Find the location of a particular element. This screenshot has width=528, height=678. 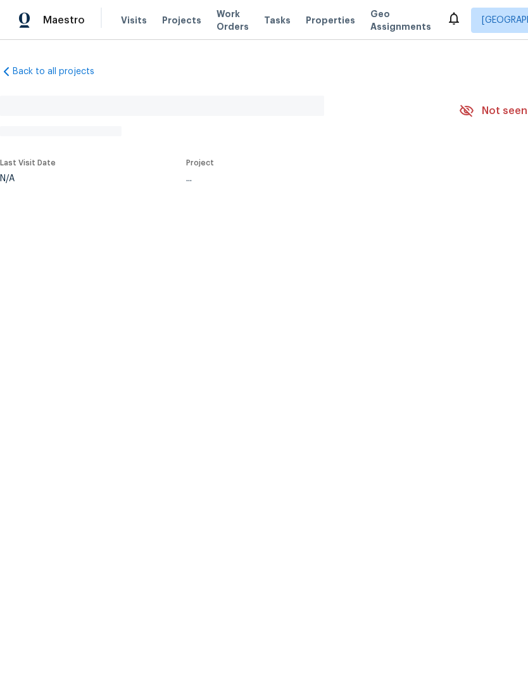

span: Geo Assignments is located at coordinates (401, 20).